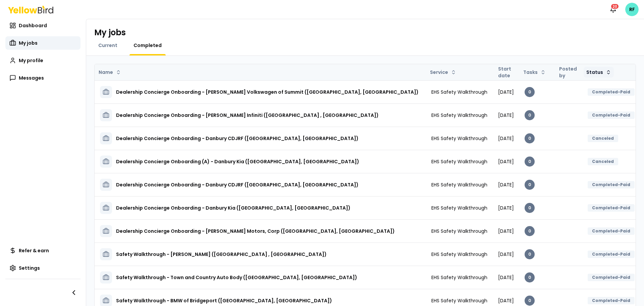 The image size is (644, 306). What do you see at coordinates (506, 72) in the screenshot?
I see `th: Start date` at bounding box center [506, 72].